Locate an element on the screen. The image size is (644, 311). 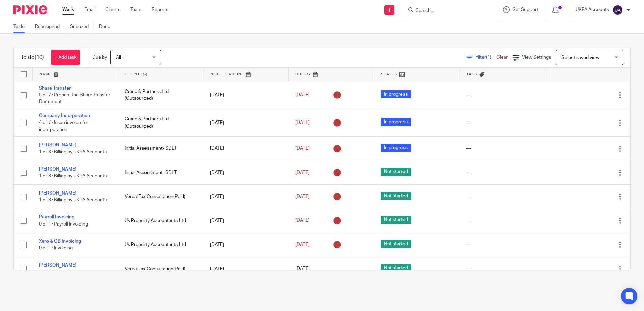
span: (1) is located at coordinates (488, 58).